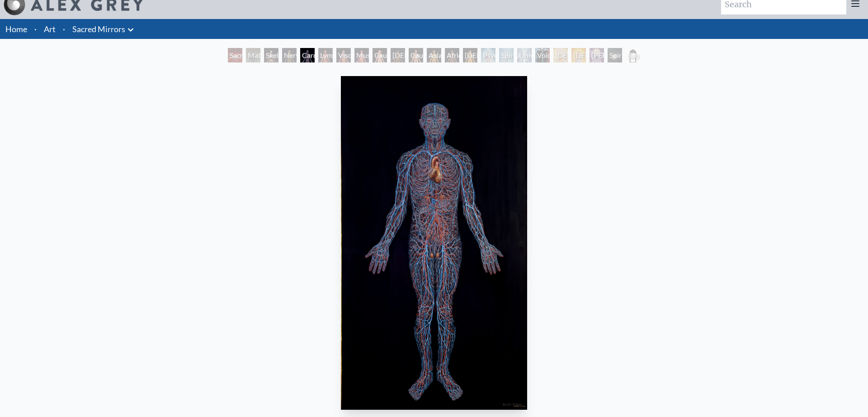 The width and height of the screenshot is (868, 417). Describe the element at coordinates (615, 55) in the screenshot. I see `div: Spiritual World` at that location.